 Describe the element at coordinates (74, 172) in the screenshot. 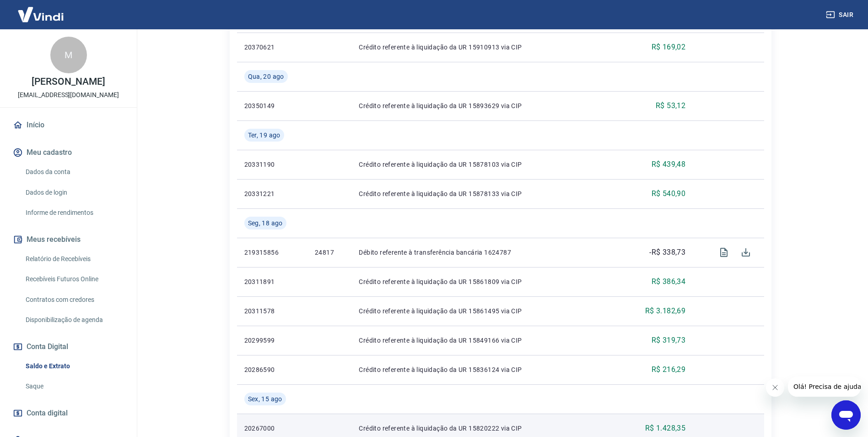

I see `a: Dados da conta` at that location.